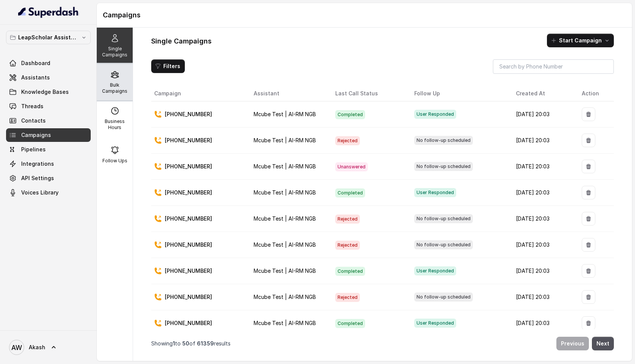  What do you see at coordinates (36, 64) in the screenshot?
I see `span: Dashboard` at bounding box center [36, 64].